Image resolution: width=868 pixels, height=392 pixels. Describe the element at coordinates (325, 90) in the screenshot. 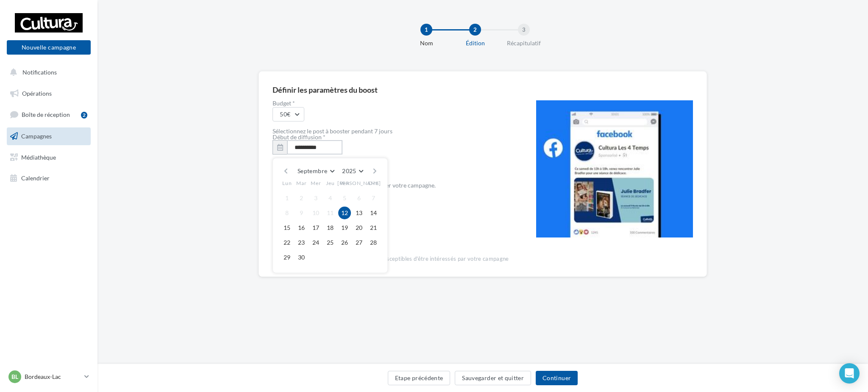

I see `div: Définir les paramètres du boost` at that location.